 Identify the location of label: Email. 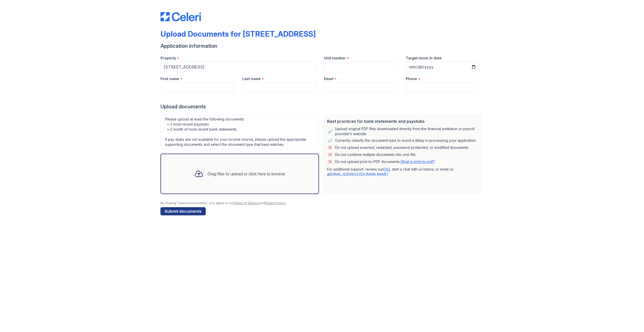
(329, 79).